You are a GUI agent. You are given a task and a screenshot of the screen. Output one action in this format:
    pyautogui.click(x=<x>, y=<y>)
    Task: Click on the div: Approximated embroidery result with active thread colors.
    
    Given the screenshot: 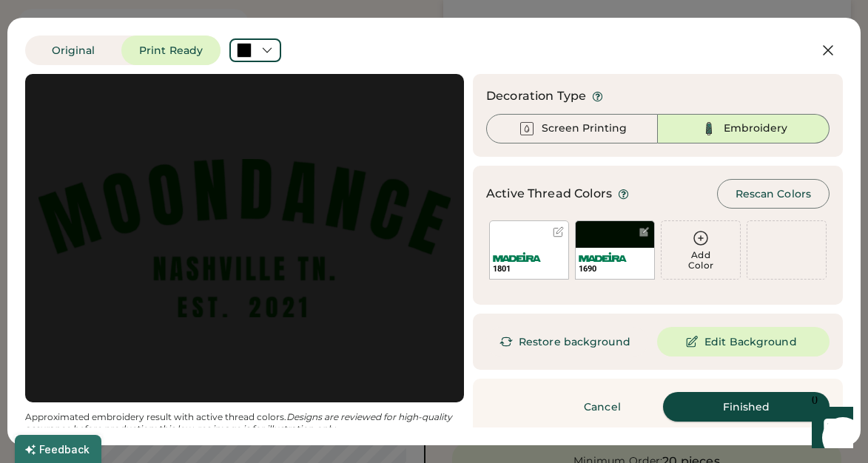 What is the action you would take?
    pyautogui.click(x=244, y=423)
    